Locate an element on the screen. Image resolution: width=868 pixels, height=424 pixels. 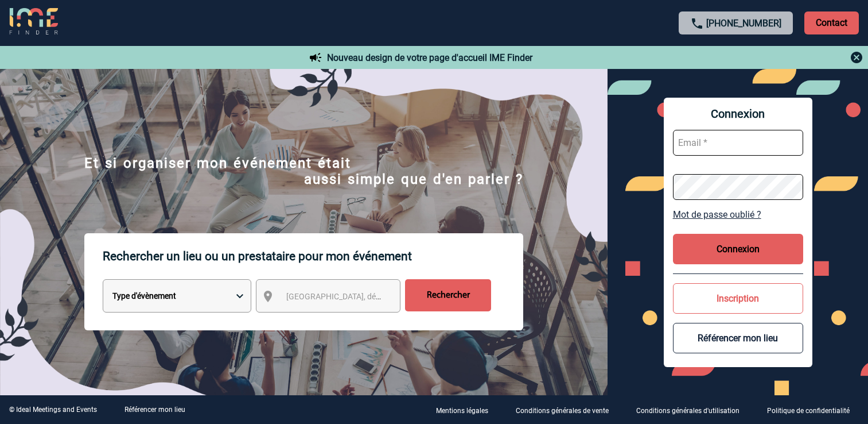
div: © Ideal Meetings and Events is located at coordinates (53, 409).